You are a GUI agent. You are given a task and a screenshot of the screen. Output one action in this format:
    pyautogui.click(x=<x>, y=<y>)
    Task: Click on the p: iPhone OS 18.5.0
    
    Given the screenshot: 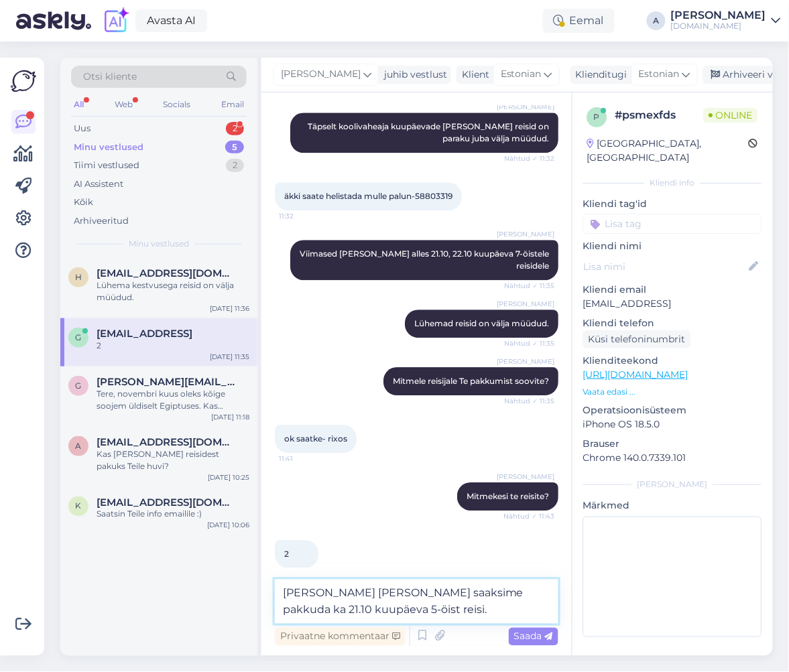 What is the action you would take?
    pyautogui.click(x=672, y=424)
    